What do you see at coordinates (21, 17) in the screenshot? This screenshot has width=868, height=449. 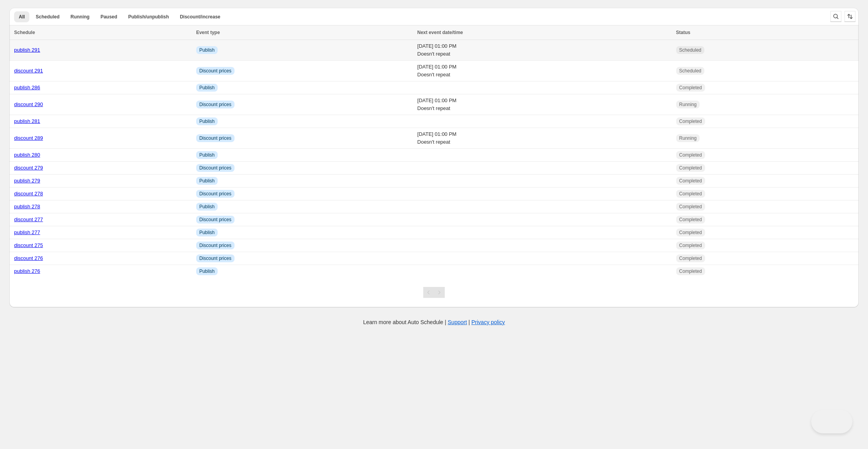 I see `span: All` at bounding box center [21, 17].